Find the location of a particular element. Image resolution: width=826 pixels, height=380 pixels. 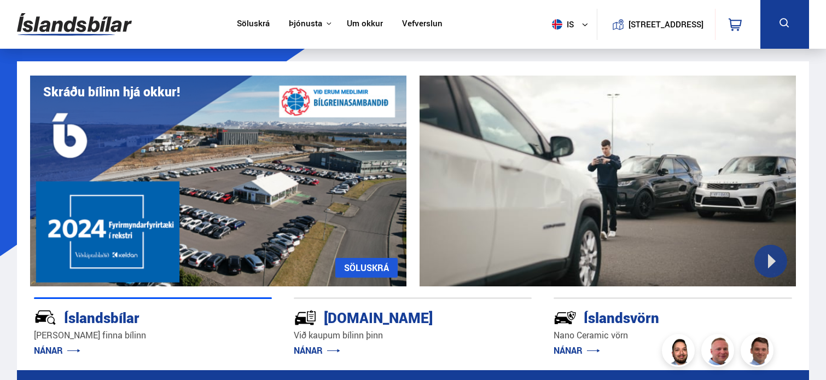

div: Íslandsvörn is located at coordinates (653, 316).